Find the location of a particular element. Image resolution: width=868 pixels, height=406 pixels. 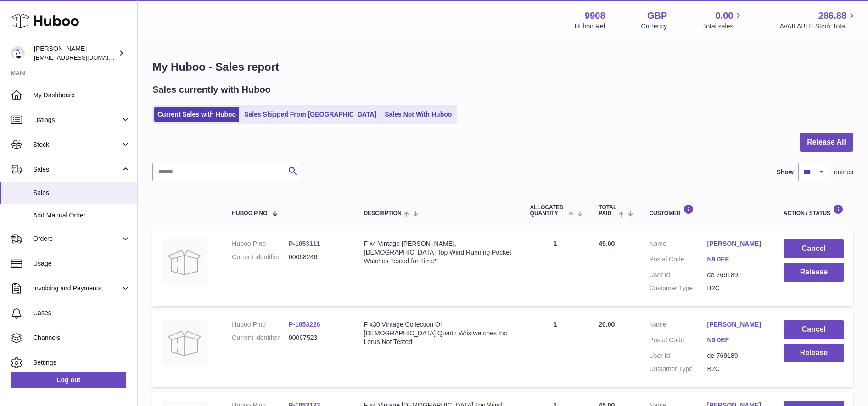

a: P-1053111 is located at coordinates (304, 244).